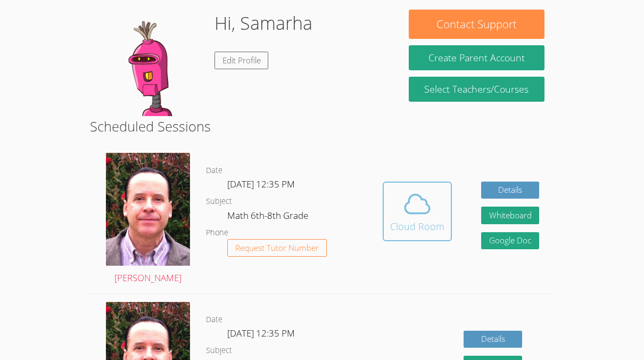 This screenshot has width=644, height=360. What do you see at coordinates (477, 89) in the screenshot?
I see `a: Select Teachers/Courses` at bounding box center [477, 89].